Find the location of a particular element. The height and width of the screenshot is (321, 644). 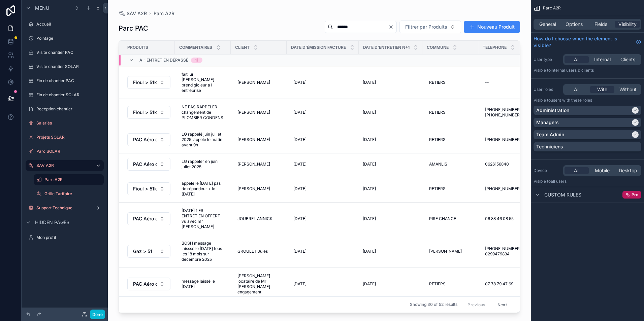

span: Pro is located at coordinates (635, 195).